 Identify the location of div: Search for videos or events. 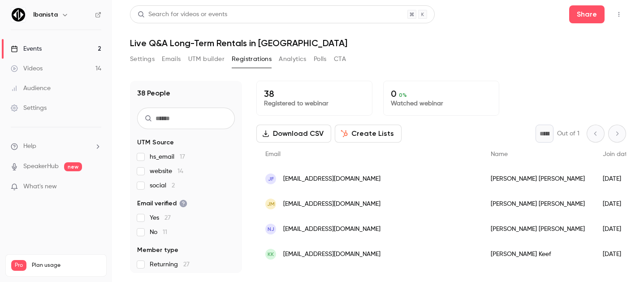
(182, 14).